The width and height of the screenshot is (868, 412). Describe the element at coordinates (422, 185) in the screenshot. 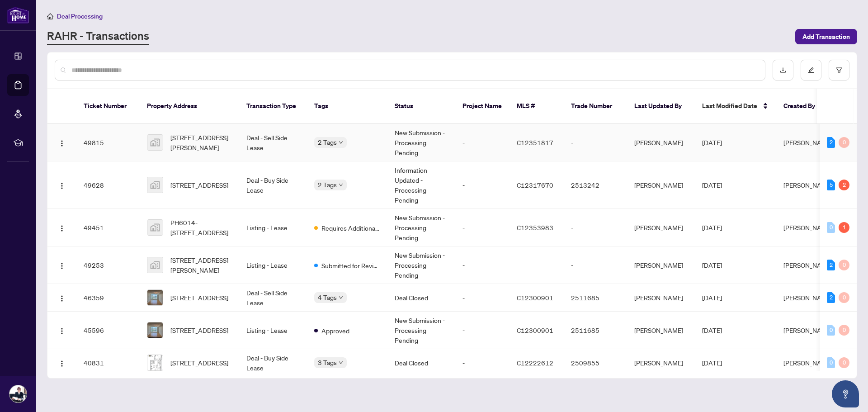

I see `td: Information Updated - Processing Pending` at that location.